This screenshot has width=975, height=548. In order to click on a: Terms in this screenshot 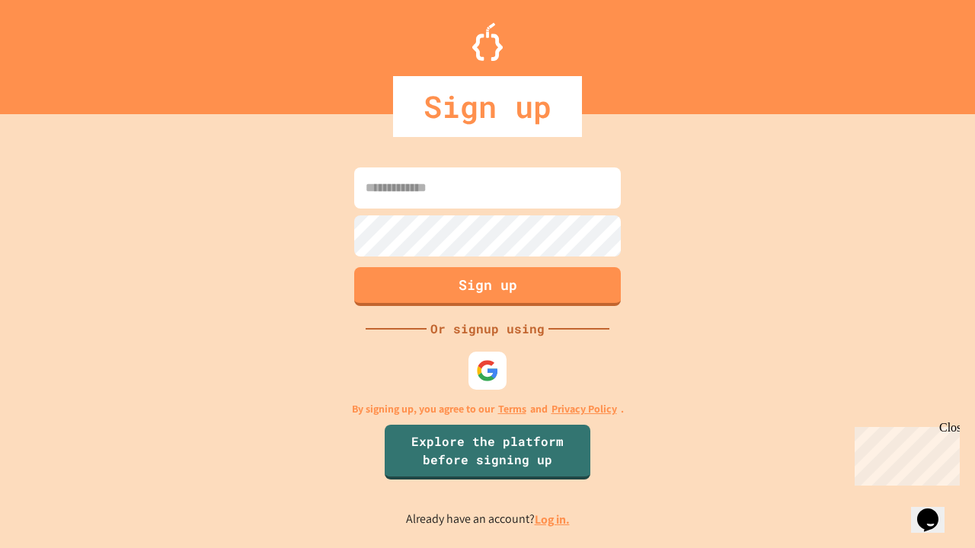, I will do `click(512, 409)`.